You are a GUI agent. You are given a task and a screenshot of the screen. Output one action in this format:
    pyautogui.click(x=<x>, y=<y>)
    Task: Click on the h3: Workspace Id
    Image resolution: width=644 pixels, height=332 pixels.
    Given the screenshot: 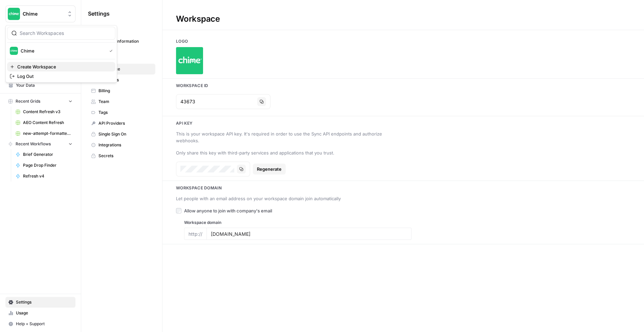 What is the action you would take?
    pyautogui.click(x=403, y=86)
    